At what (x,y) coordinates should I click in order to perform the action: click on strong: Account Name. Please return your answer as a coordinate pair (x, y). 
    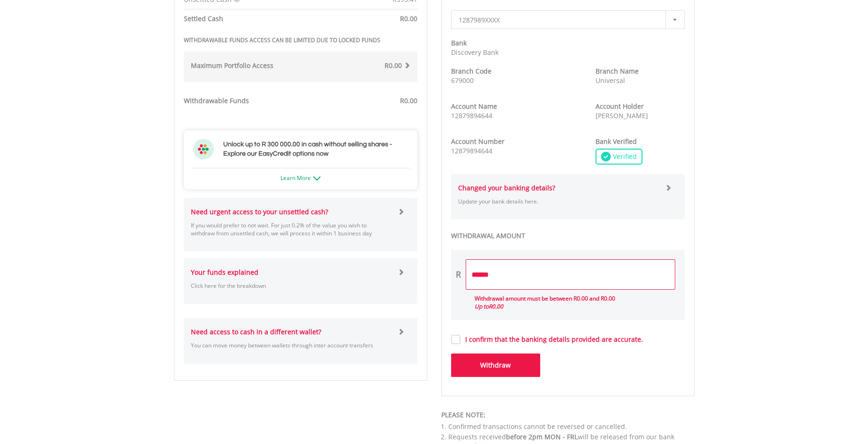
    Looking at the image, I should click on (474, 106).